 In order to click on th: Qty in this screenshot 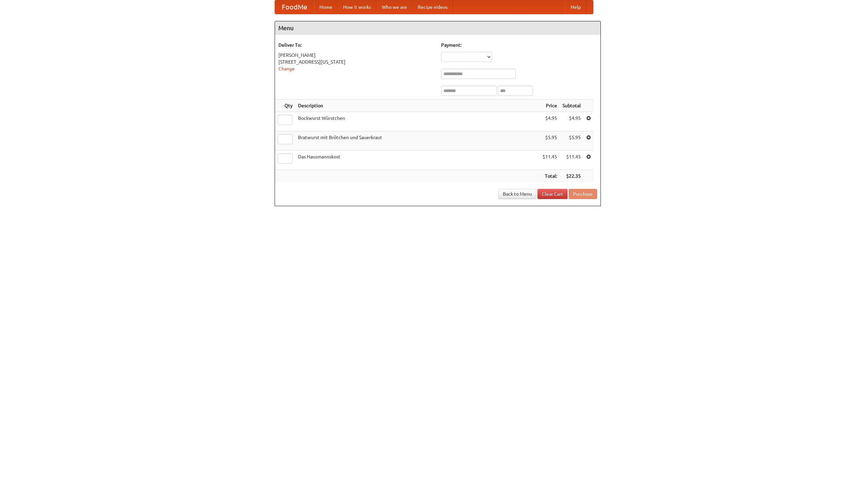, I will do `click(285, 106)`.